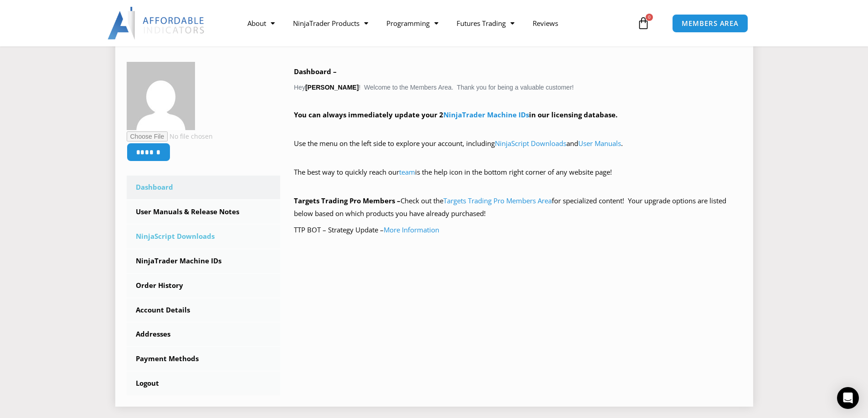 Image resolution: width=868 pixels, height=418 pixels. Describe the element at coordinates (599, 143) in the screenshot. I see `a: User Manuals` at that location.